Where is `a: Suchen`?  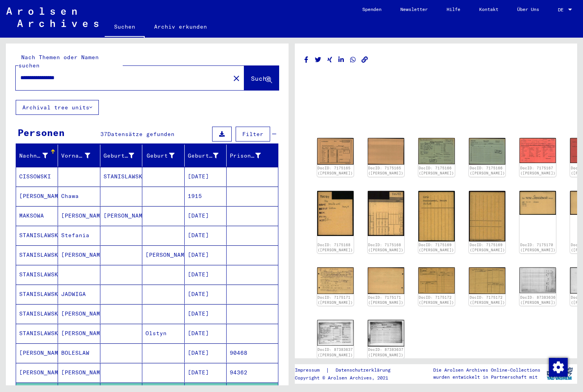 a: Suchen is located at coordinates (125, 27).